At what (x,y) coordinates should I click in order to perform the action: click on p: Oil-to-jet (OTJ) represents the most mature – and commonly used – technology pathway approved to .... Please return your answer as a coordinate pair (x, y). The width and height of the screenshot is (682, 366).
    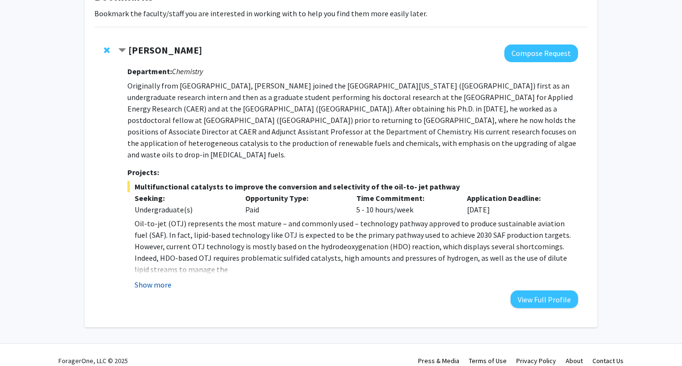
    Looking at the image, I should click on (356, 247).